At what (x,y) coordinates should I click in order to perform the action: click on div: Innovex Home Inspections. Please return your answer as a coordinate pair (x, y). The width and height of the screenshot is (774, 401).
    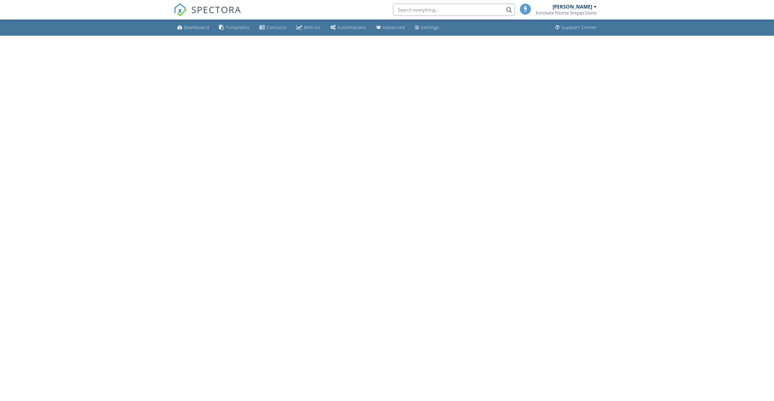
    Looking at the image, I should click on (566, 13).